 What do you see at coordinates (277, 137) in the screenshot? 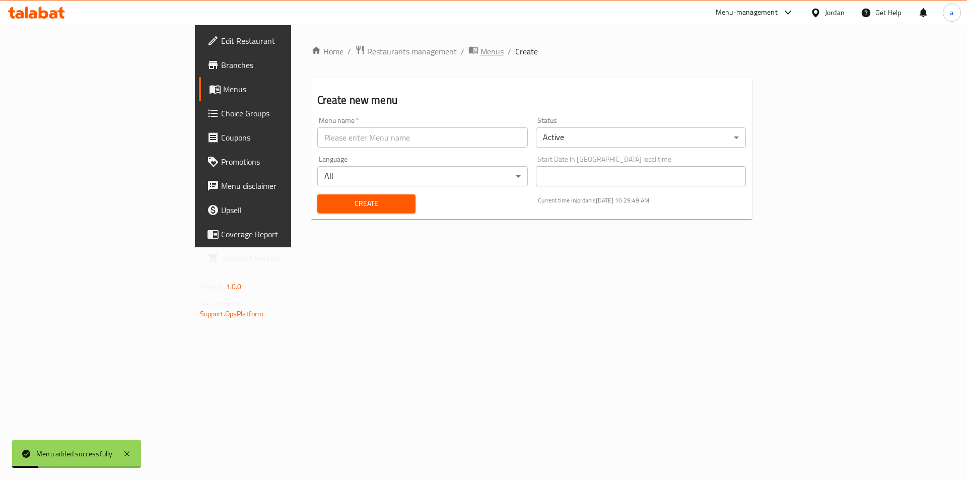
I see `a: Coupons` at bounding box center [277, 137].